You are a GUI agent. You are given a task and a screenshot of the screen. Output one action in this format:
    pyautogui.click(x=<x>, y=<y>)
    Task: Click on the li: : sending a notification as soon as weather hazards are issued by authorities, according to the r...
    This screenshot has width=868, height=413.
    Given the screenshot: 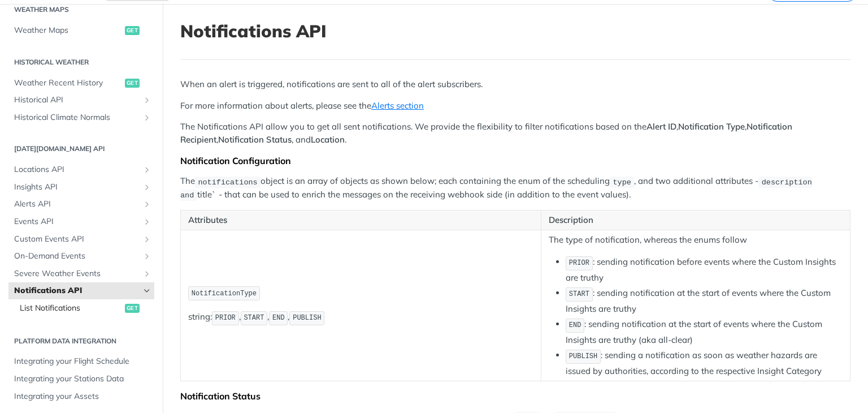 What is the action you would take?
    pyautogui.click(x=705, y=362)
    